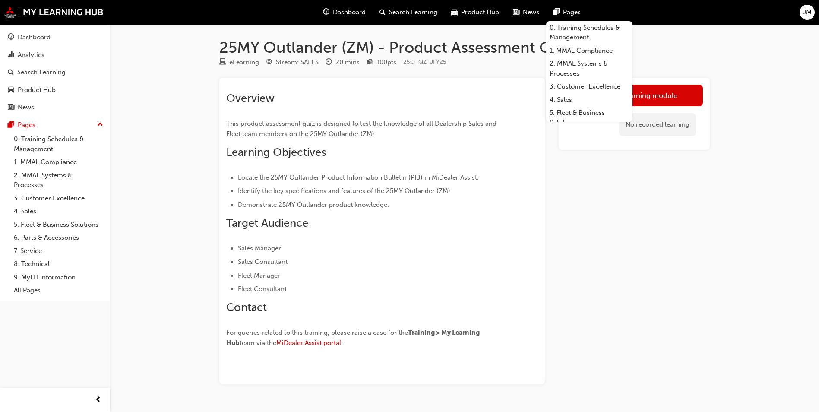 The height and width of the screenshot is (412, 819). I want to click on span: team via the, so click(258, 343).